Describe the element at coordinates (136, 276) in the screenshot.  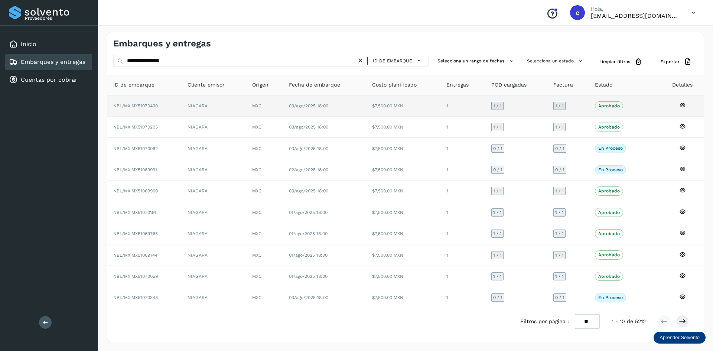
I see `span: NBL/MX.MX51070059` at that location.